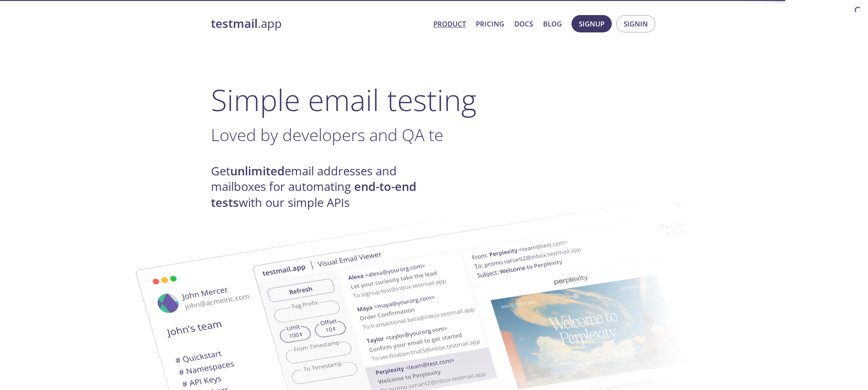 The height and width of the screenshot is (390, 868). I want to click on a: Pricing, so click(489, 24).